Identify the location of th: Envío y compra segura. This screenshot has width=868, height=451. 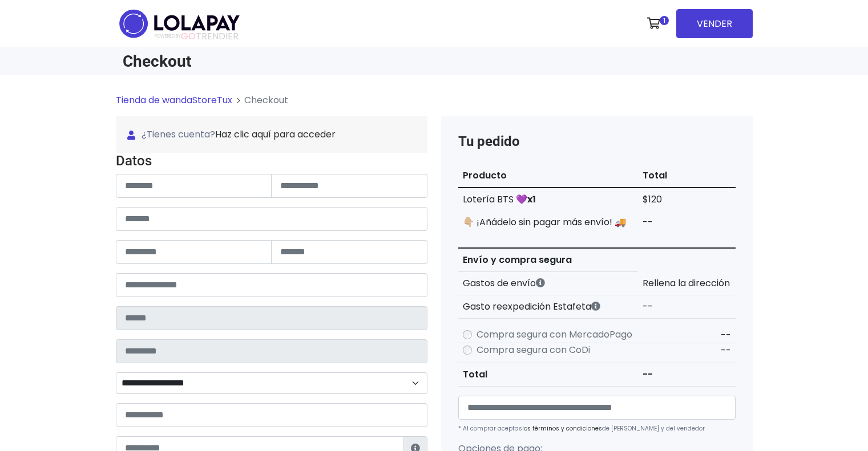
(549, 260).